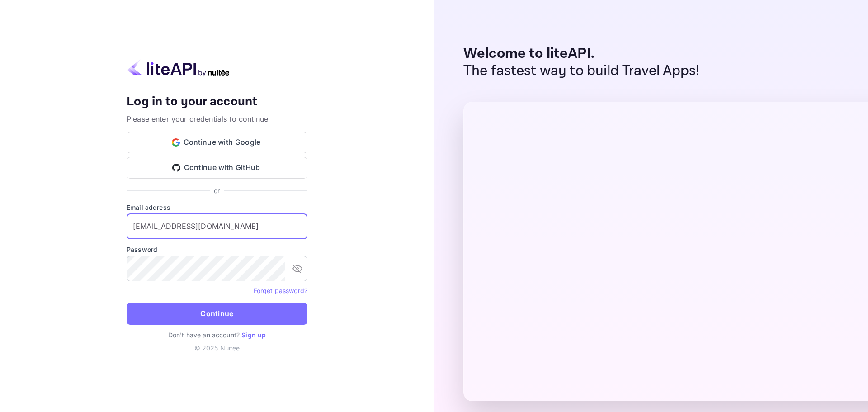  Describe the element at coordinates (217, 119) in the screenshot. I see `p: Please enter your credentials to continue` at that location.